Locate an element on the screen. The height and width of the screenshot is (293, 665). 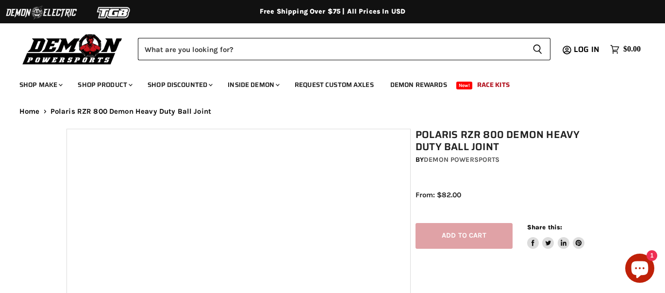
a: Inside Demon is located at coordinates (253, 85).